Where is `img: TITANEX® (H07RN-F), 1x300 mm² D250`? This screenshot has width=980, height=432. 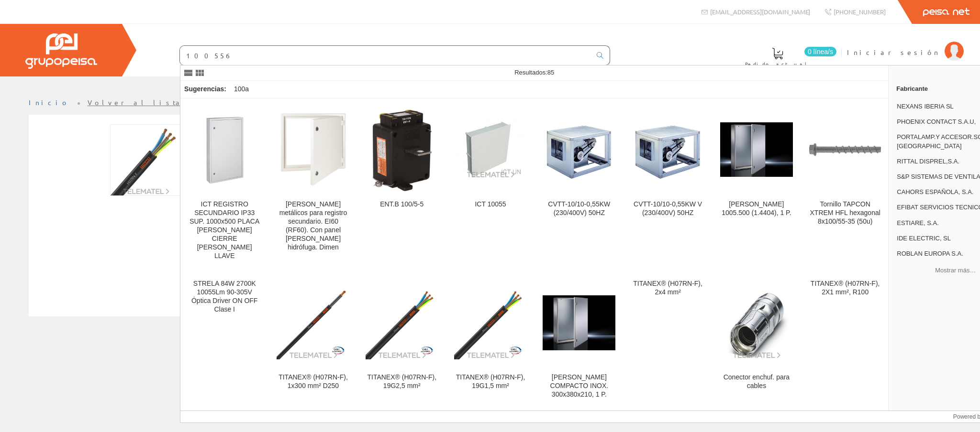 img: TITANEX® (H07RN-F), 1x300 mm² D250 is located at coordinates (313, 322).